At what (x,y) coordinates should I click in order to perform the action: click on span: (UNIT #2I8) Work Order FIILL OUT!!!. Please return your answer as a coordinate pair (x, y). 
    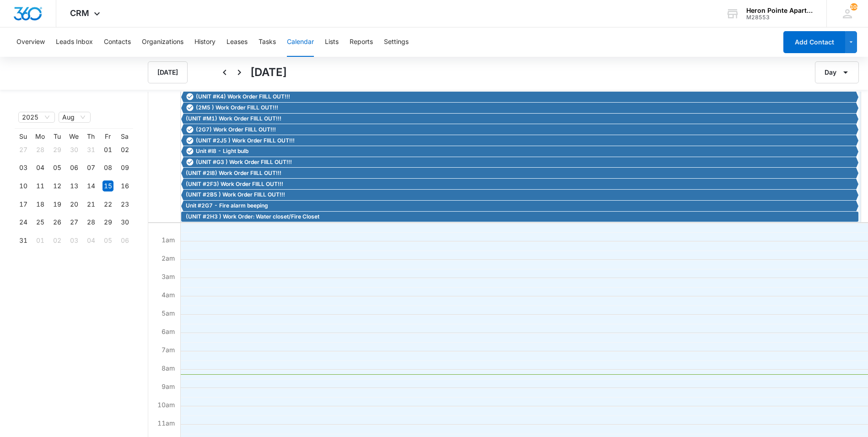
    Looking at the image, I should click on (233, 173).